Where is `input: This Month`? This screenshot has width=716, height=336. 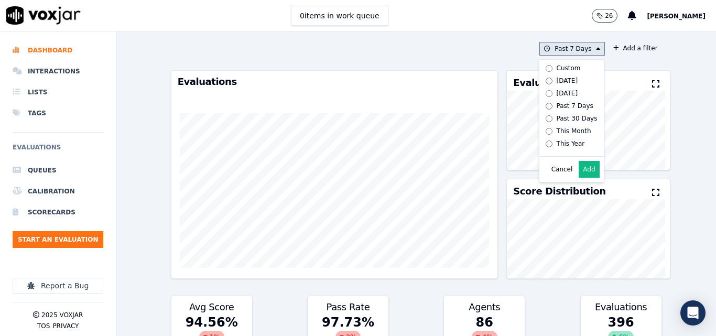 input: This Month is located at coordinates (548, 131).